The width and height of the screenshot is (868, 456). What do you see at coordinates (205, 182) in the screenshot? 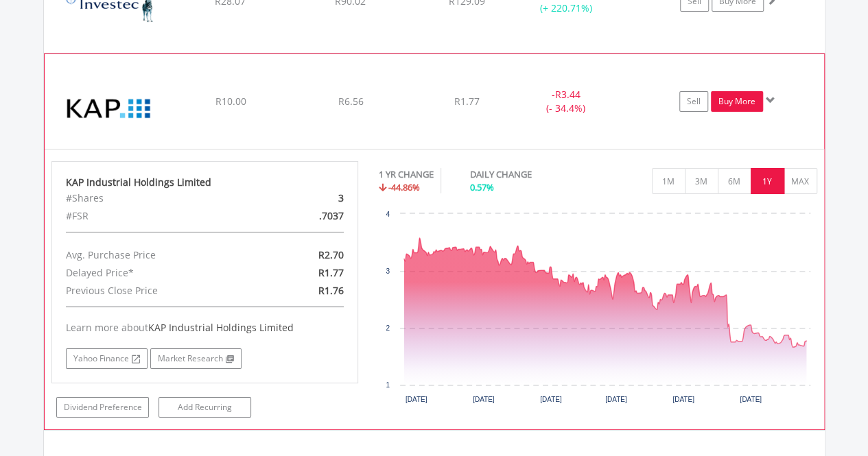
I see `div: KAP Industrial Holdings Limited` at bounding box center [205, 182].